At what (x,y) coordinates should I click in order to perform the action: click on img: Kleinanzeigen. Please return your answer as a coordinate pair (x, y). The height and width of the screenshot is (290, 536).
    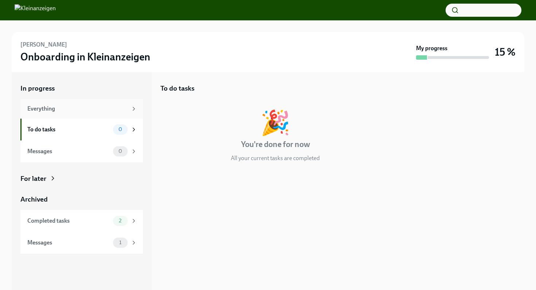
    Looking at the image, I should click on (35, 10).